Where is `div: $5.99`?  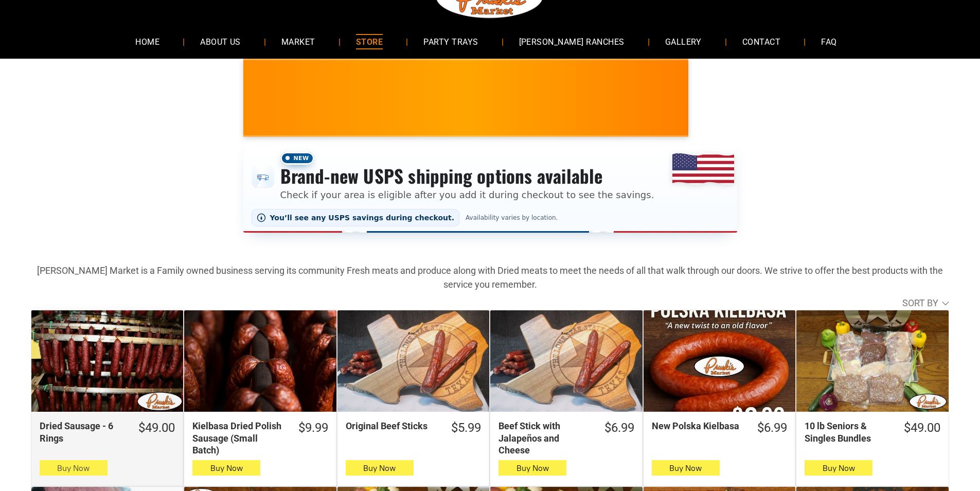 div: $5.99 is located at coordinates (466, 427).